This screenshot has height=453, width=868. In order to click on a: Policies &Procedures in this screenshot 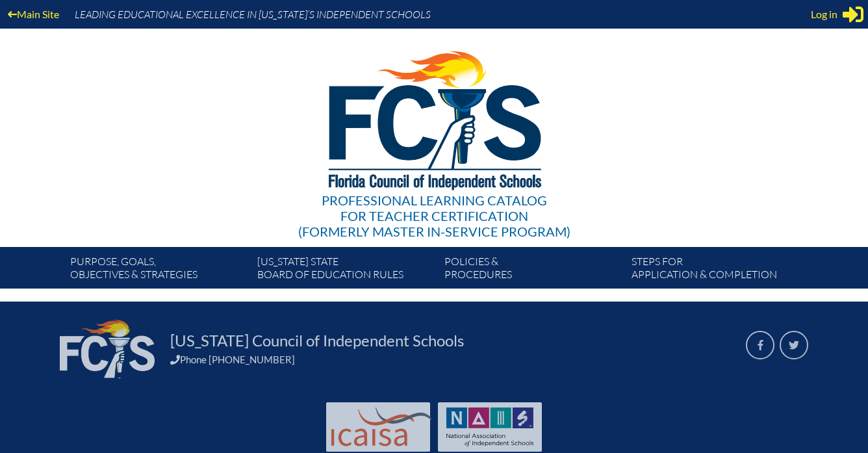, I will do `click(533, 271)`.